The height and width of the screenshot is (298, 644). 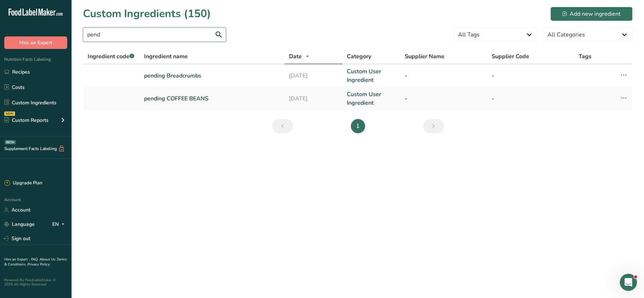 I want to click on a: Privacy Policy, so click(x=39, y=264).